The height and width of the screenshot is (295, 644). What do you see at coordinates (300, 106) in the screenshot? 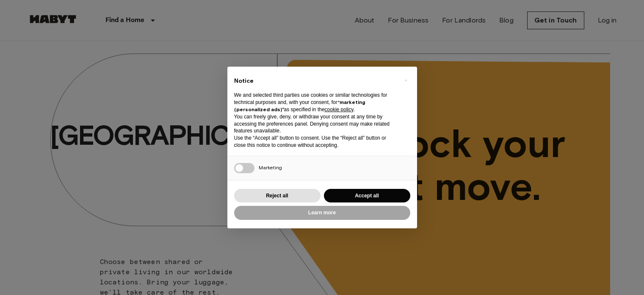
I see `strong: “marketing (personalized ads)”` at bounding box center [300, 106].